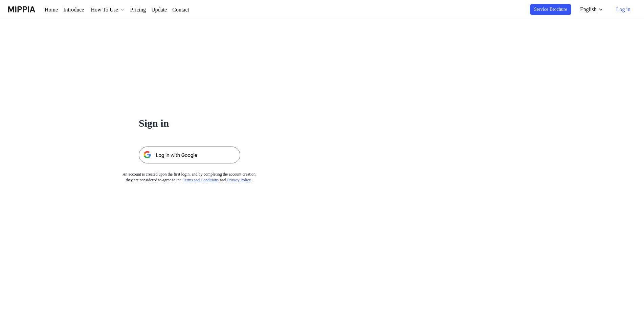 This screenshot has height=313, width=644. What do you see at coordinates (547, 10) in the screenshot?
I see `button: Service Brochure` at bounding box center [547, 10].